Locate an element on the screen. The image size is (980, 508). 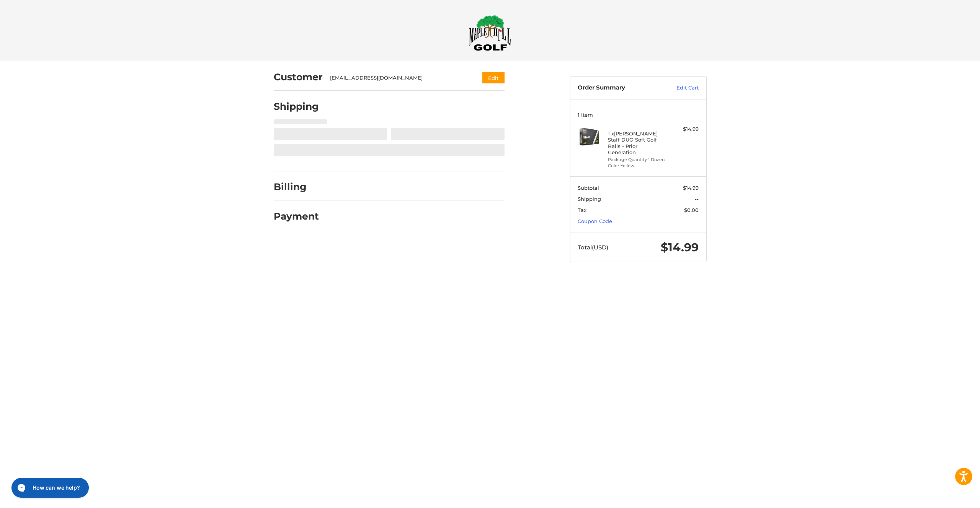
li: Color Yellow is located at coordinates (636, 165).